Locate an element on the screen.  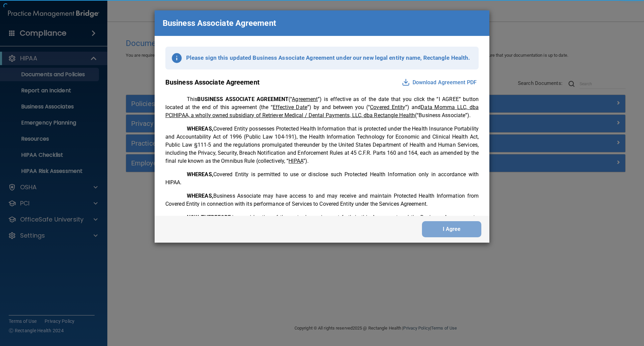
u: Covered Entity is located at coordinates (388, 107).